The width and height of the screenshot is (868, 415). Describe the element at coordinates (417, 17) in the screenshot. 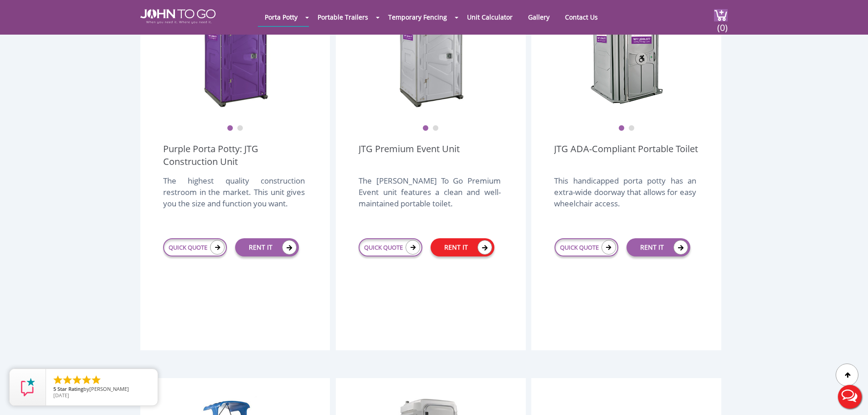

I see `a: Temporary Fencing` at that location.